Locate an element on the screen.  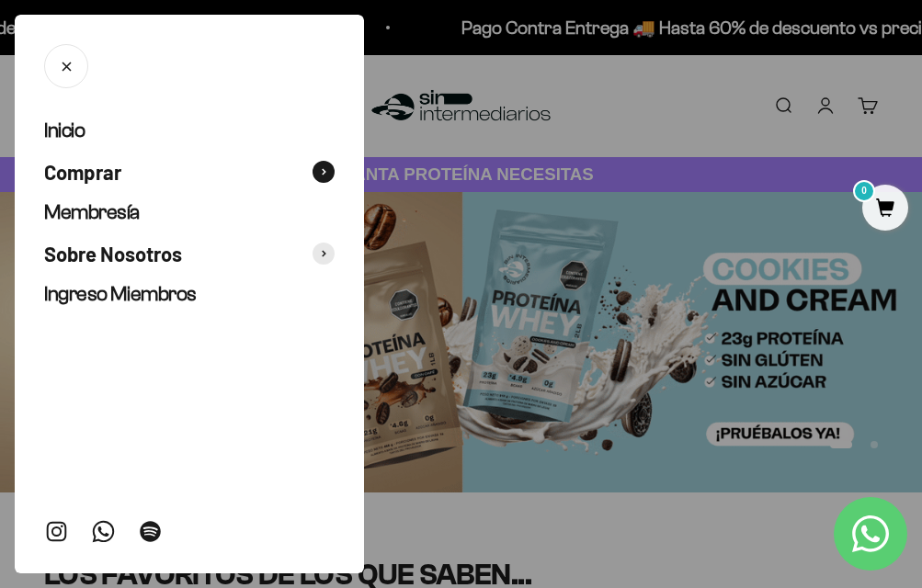
span: Inicio is located at coordinates (64, 129).